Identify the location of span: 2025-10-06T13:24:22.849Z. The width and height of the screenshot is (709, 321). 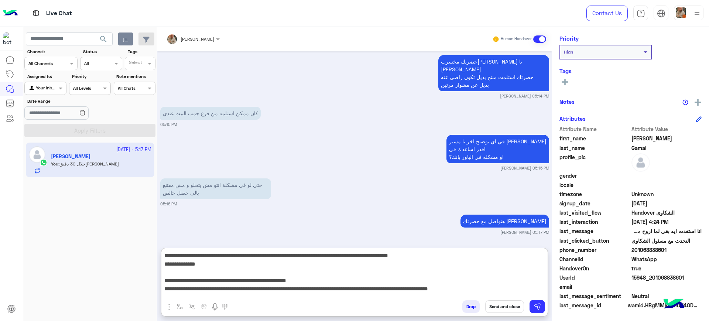
(666, 222).